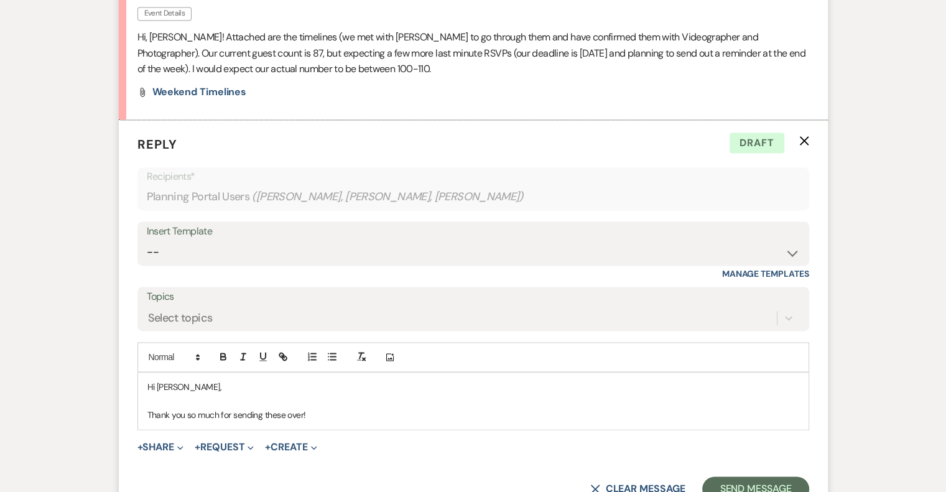  Describe the element at coordinates (474, 297) in the screenshot. I see `label: Topics` at that location.